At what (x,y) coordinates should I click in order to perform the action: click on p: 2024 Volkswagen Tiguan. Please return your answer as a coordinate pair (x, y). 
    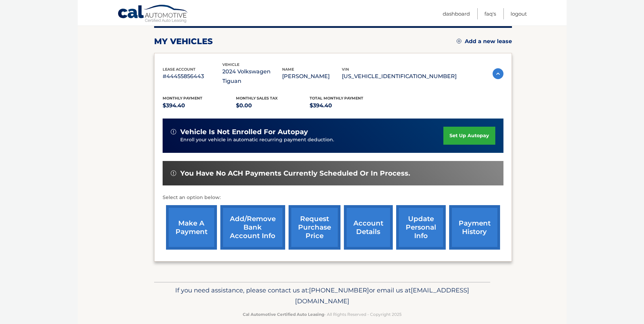
    Looking at the image, I should click on (252, 76).